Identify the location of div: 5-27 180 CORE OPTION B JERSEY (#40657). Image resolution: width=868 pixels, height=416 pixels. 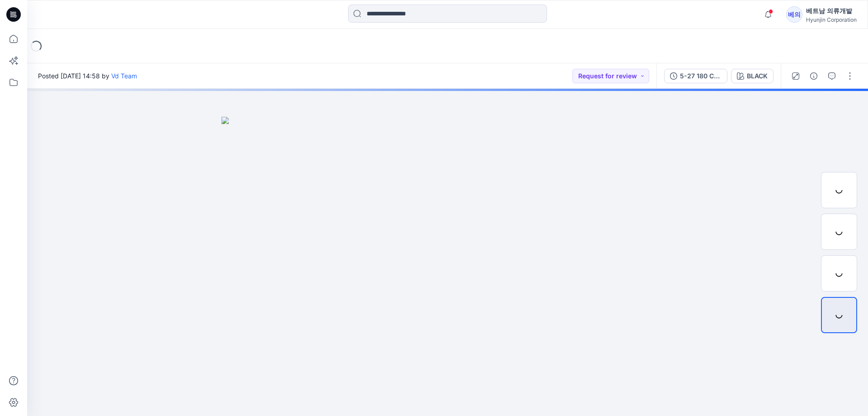
(700, 76).